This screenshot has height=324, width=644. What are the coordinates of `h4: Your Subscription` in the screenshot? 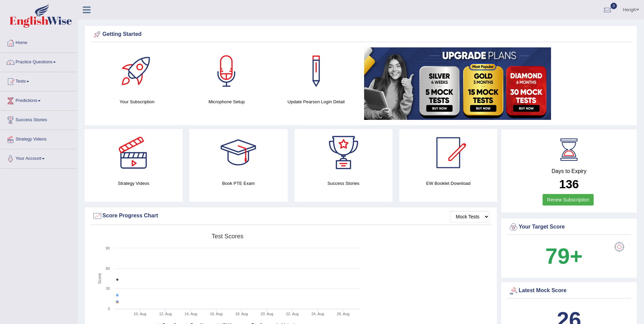 It's located at (137, 101).